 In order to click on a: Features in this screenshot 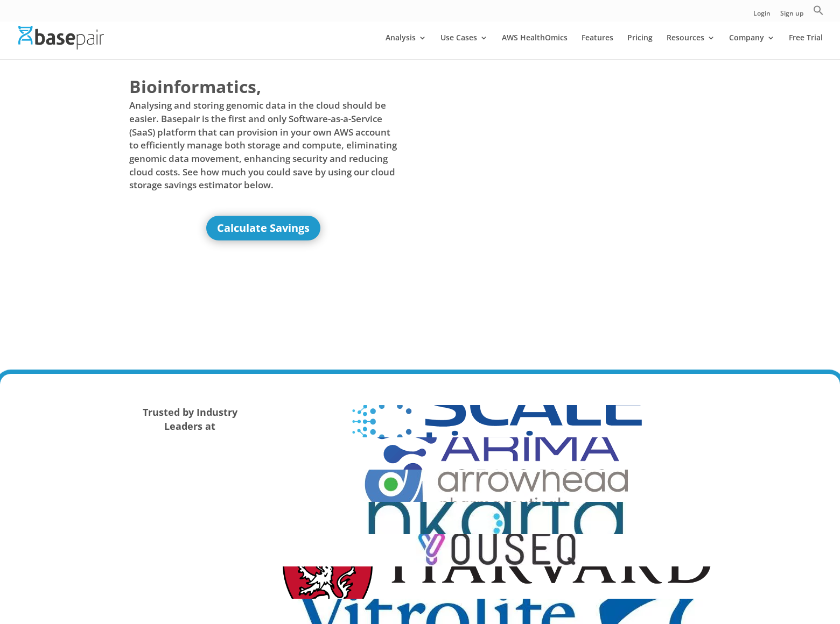, I will do `click(597, 47)`.